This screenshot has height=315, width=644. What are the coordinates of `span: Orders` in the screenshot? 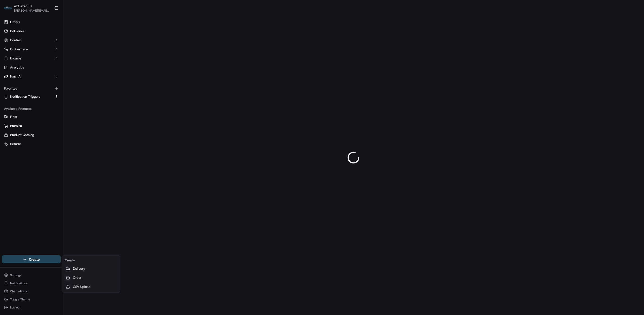 It's located at (15, 22).